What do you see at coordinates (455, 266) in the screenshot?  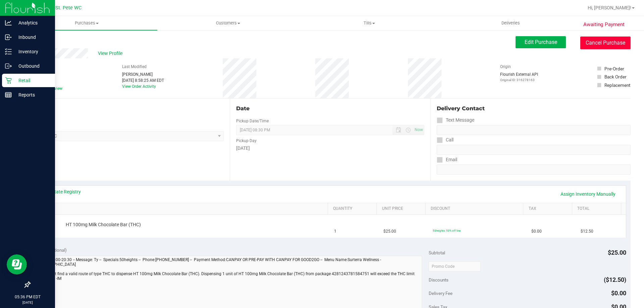 I see `input: Promo Code` at bounding box center [455, 266].